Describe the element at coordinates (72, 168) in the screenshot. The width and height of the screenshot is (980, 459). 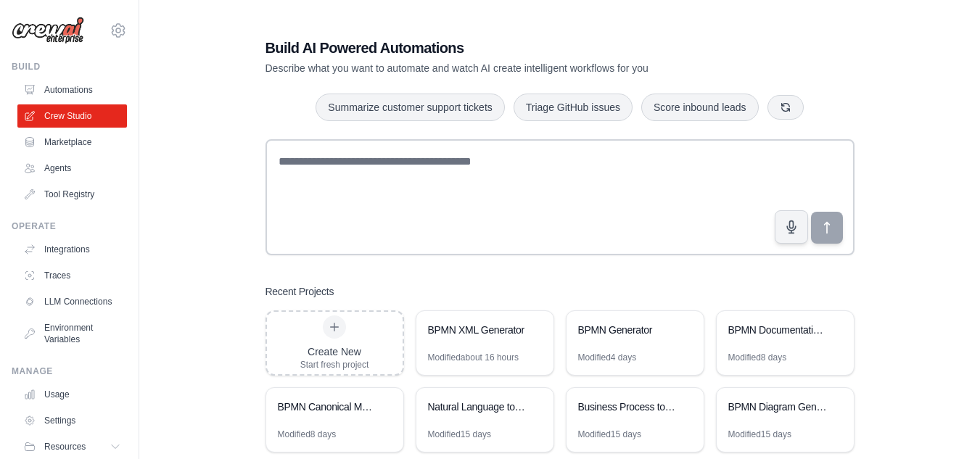
I see `a: Agents` at that location.